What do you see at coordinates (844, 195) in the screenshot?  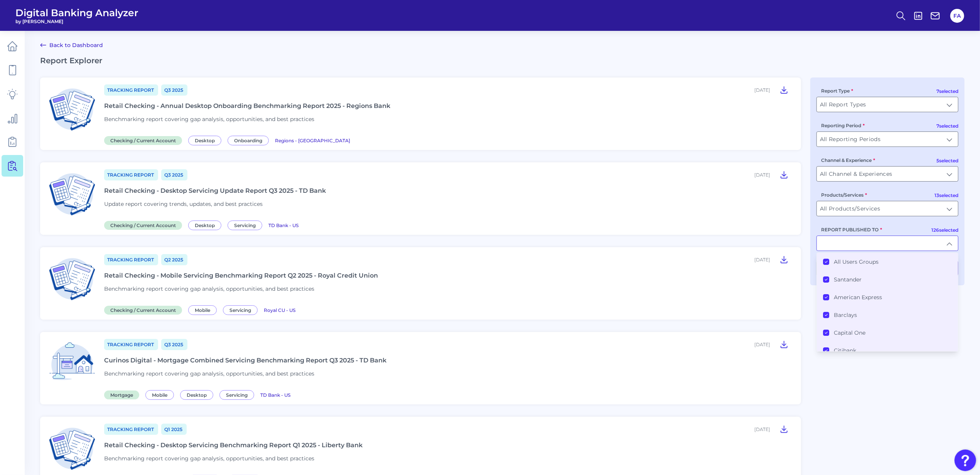 I see `label: Products/Services` at bounding box center [844, 195].